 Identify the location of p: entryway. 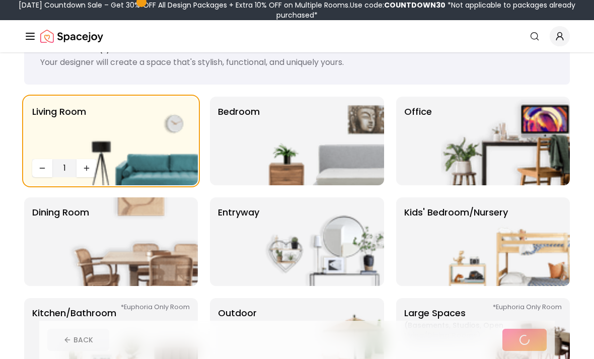
(238, 241).